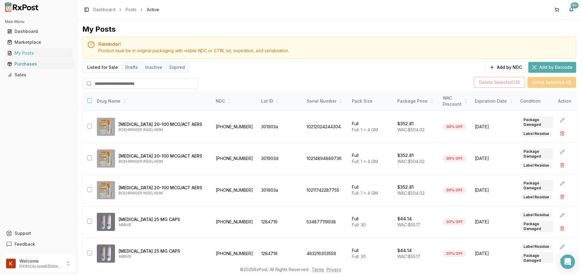  I want to click on div: Marketplace, so click(38, 42).